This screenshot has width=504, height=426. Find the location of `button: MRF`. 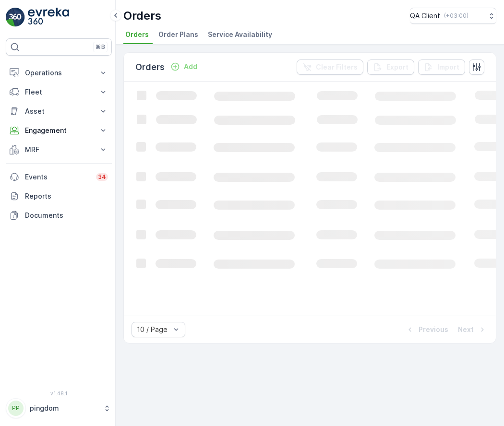

button: MRF is located at coordinates (58, 150).